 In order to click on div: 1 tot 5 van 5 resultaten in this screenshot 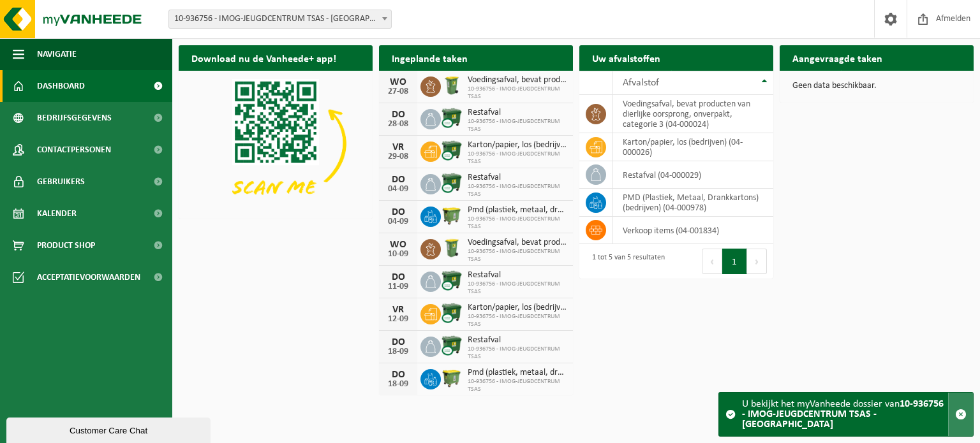, I will do `click(625, 261)`.